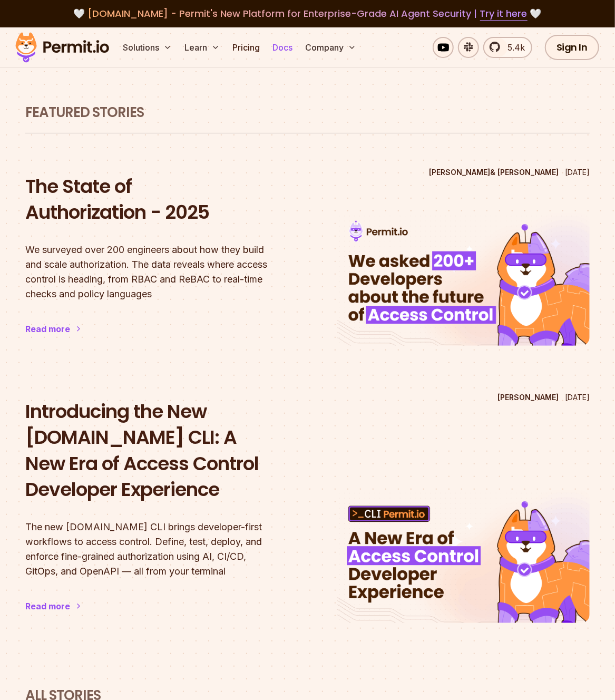 The width and height of the screenshot is (615, 700). Describe the element at coordinates (152, 199) in the screenshot. I see `h2: The State of Authorization - 2025` at that location.